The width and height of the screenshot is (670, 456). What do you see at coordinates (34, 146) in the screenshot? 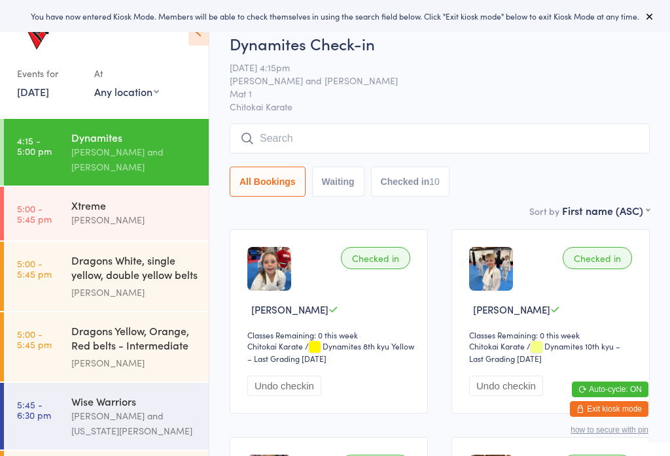
I see `time: 4:15 - 5:00 pm` at bounding box center [34, 146].